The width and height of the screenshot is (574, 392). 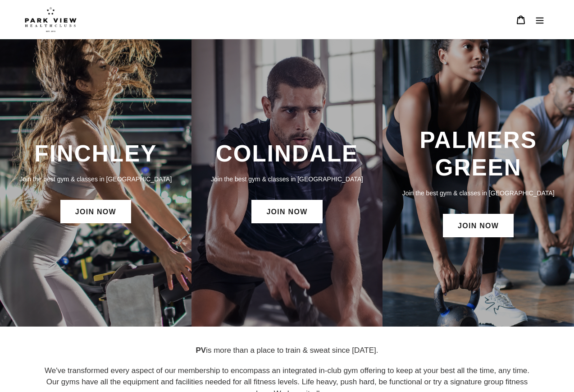 I want to click on img: Park view health clubs is a gym near you., so click(x=51, y=19).